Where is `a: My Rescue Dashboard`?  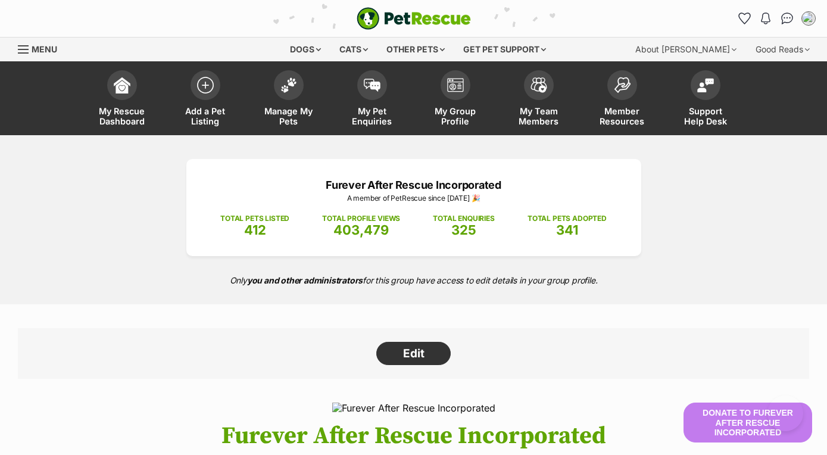 a: My Rescue Dashboard is located at coordinates (122, 99).